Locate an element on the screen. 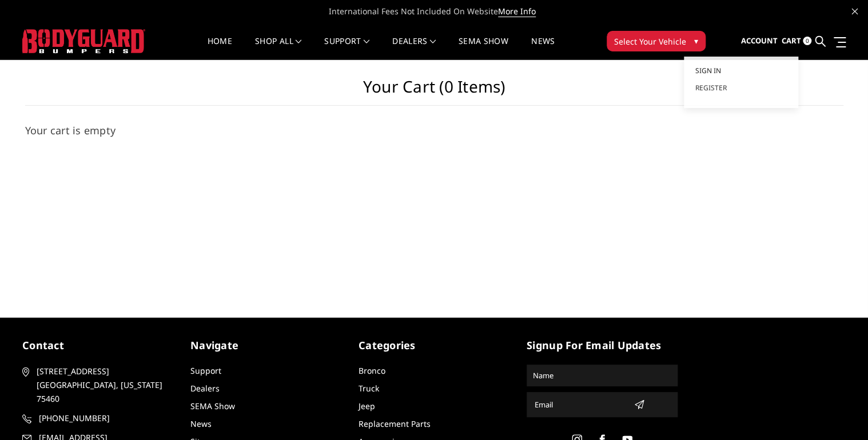 The height and width of the screenshot is (440, 868). h5: Navigate is located at coordinates (266, 345).